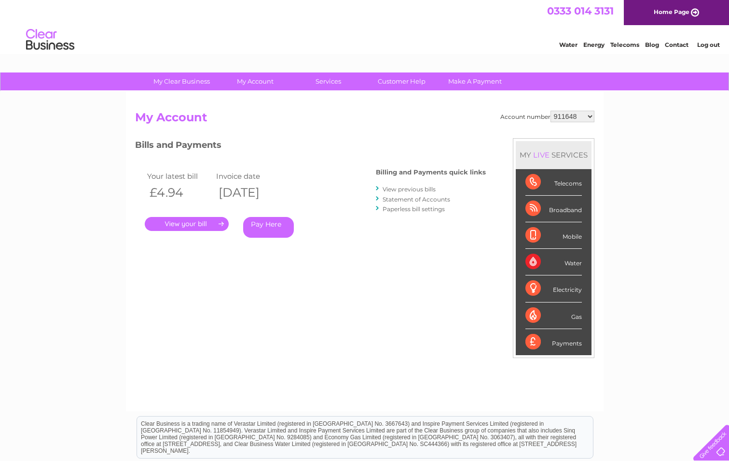 The height and width of the screenshot is (461, 729). I want to click on div: Broadband, so click(554, 209).